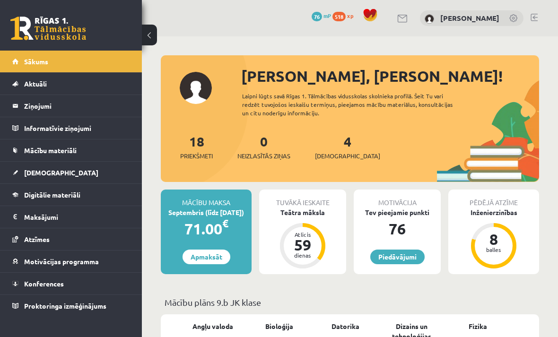 This screenshot has width=558, height=337. What do you see at coordinates (494, 239) in the screenshot?
I see `div: 8` at bounding box center [494, 239].